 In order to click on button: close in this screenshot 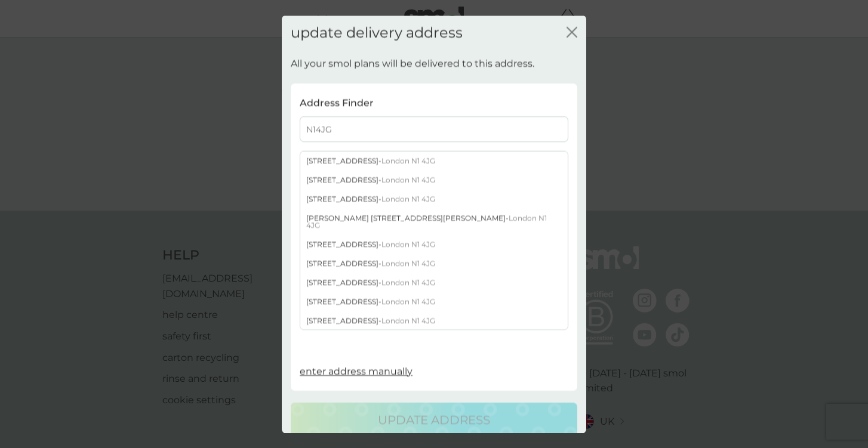, I will do `click(571, 32)`.